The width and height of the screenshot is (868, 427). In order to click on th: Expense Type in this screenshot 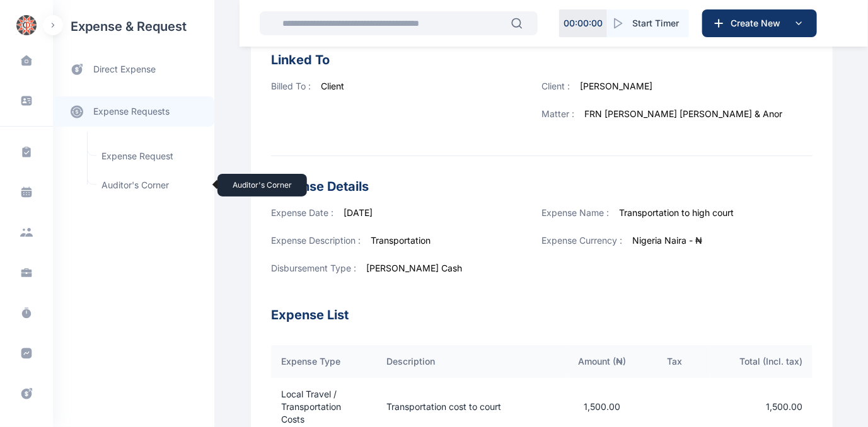, I will do `click(321, 362)`.